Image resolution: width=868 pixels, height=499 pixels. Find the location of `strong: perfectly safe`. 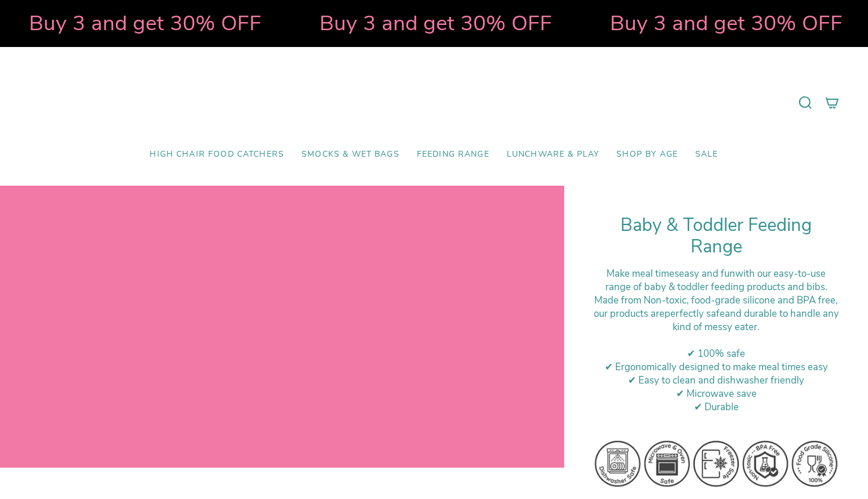

strong: perfectly safe is located at coordinates (695, 313).